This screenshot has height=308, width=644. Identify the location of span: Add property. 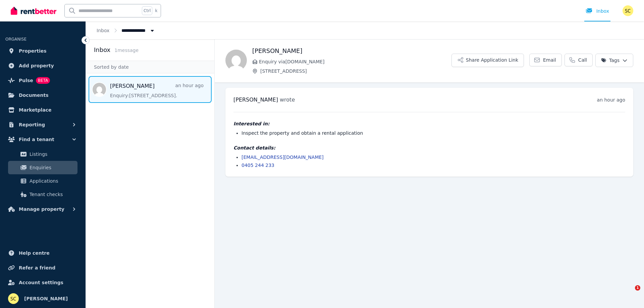
(36, 66).